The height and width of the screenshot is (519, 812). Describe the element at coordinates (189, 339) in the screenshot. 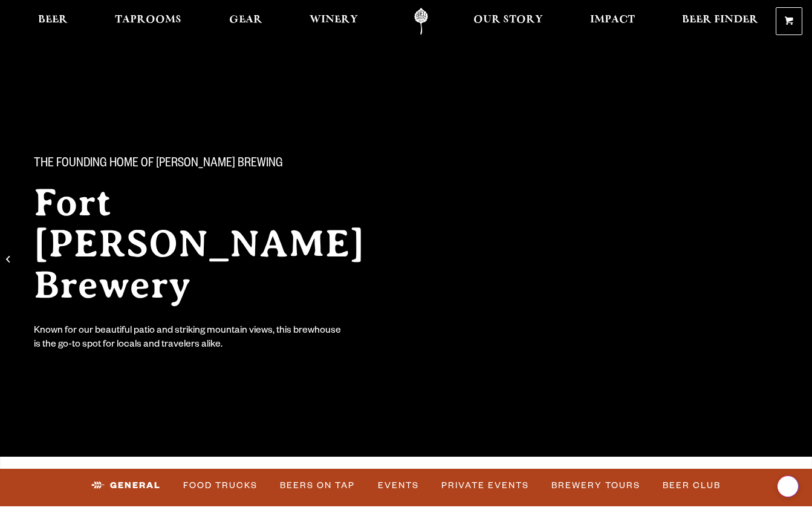

I see `div: Known for our beautiful patio and striking mountain views, this brewhouse is the go-to spot for l...` at that location.